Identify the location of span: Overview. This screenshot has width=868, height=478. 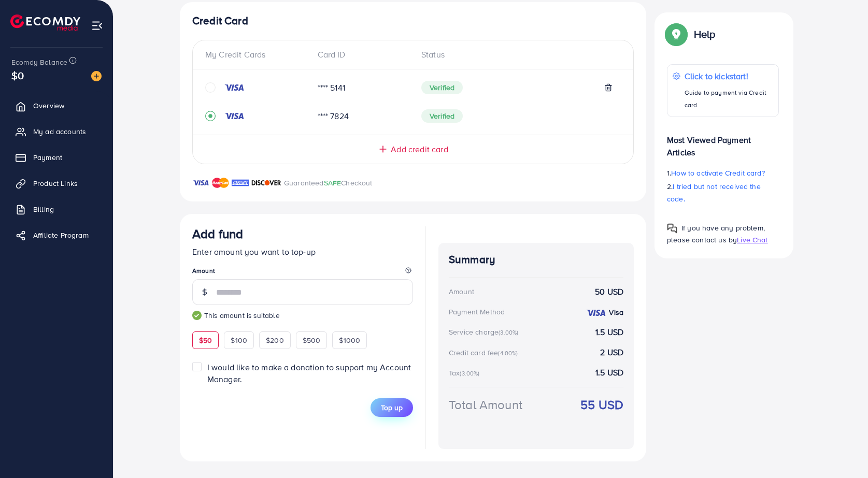
(49, 105).